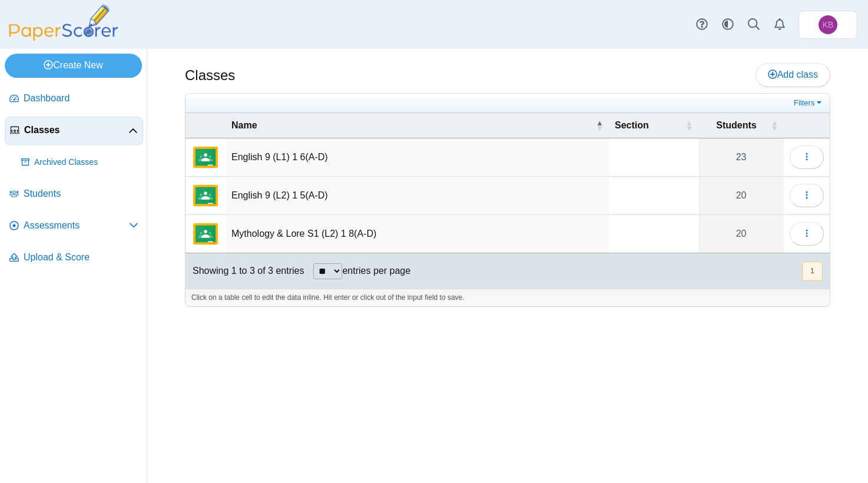 This screenshot has width=868, height=483. What do you see at coordinates (812, 271) in the screenshot?
I see `button: 1` at bounding box center [812, 271].